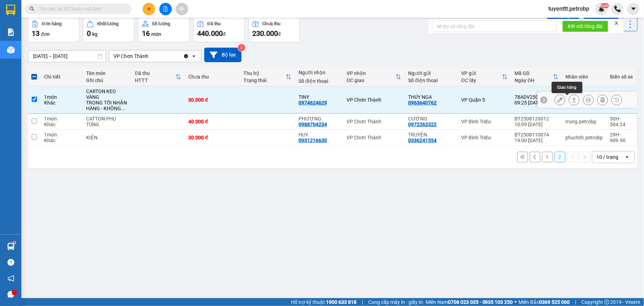 Image resolution: width=644 pixels, height=306 pixels. Describe the element at coordinates (607, 302) in the screenshot. I see `span: copyright` at that location.